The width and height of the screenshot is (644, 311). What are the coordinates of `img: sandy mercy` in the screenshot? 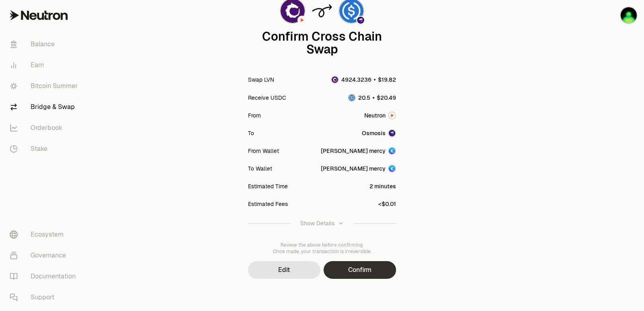 It's located at (629, 15).